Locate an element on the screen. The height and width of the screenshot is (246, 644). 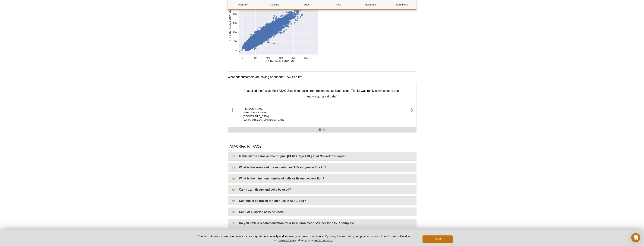
summary: Can frozen tissue and cells be used? is located at coordinates (322, 189).